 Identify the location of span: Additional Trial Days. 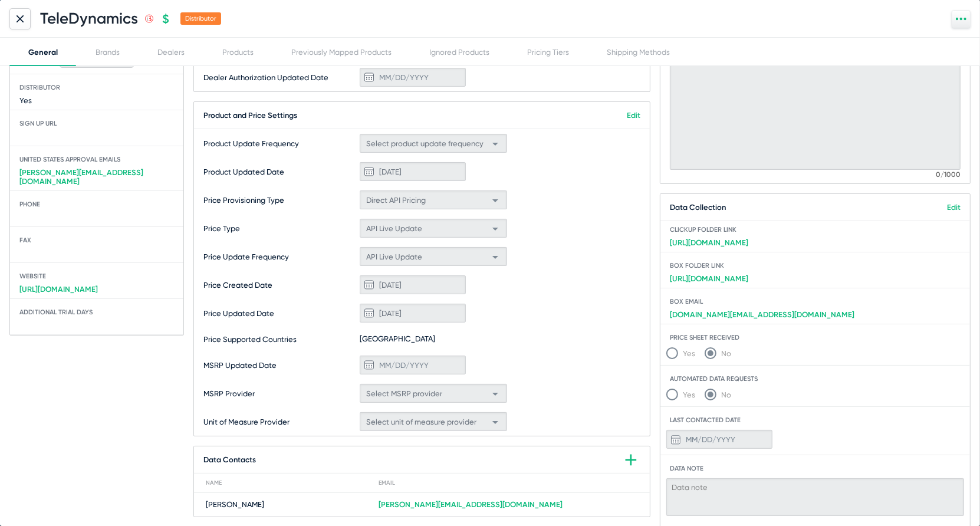
(97, 312).